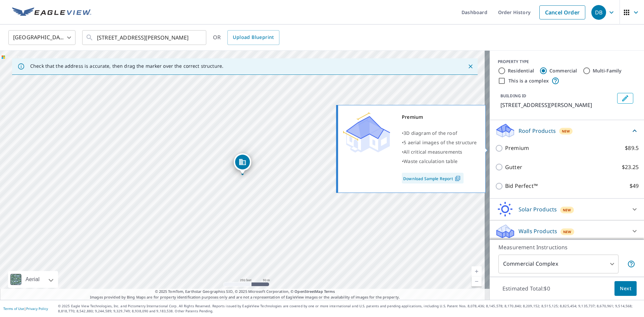 The width and height of the screenshot is (644, 317). What do you see at coordinates (471, 67) in the screenshot?
I see `button: Close` at bounding box center [471, 67].